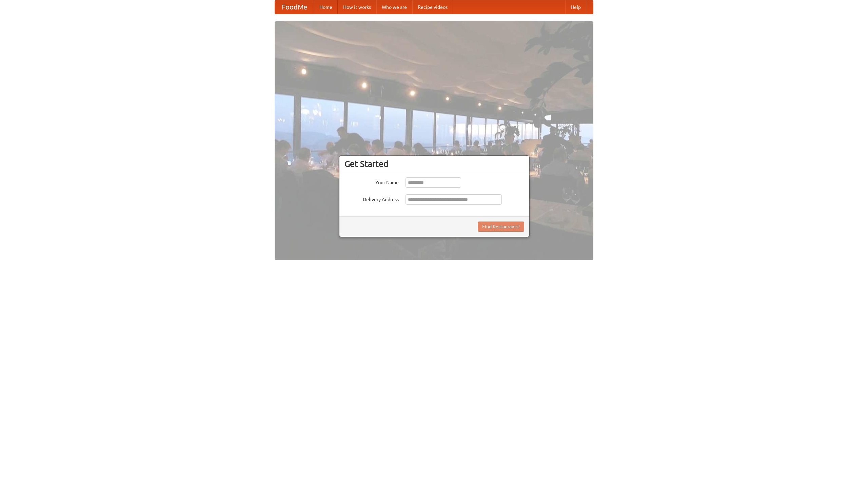 The height and width of the screenshot is (480, 868). Describe the element at coordinates (433, 7) in the screenshot. I see `a: Recipe videos` at that location.